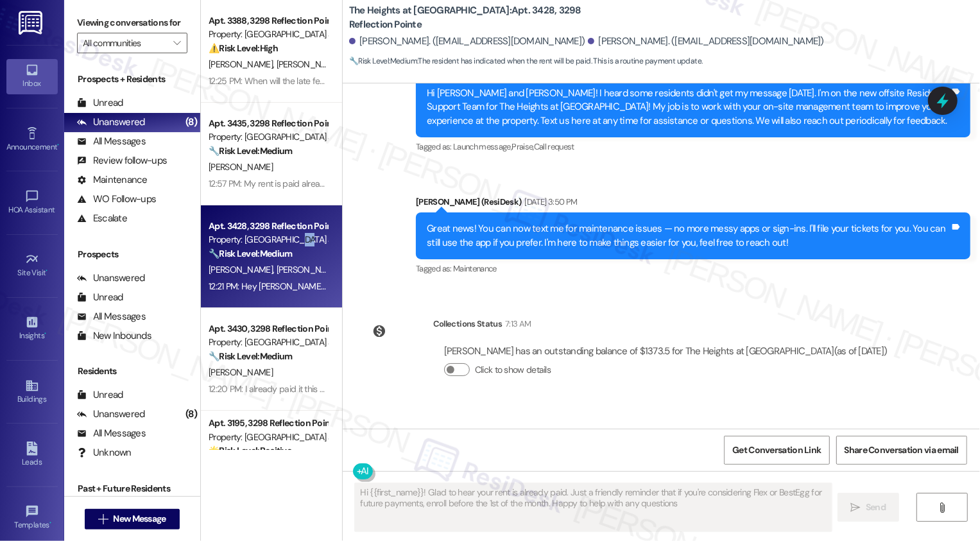  What do you see at coordinates (902, 450) in the screenshot?
I see `button: Share Conversation via email` at bounding box center [902, 450].